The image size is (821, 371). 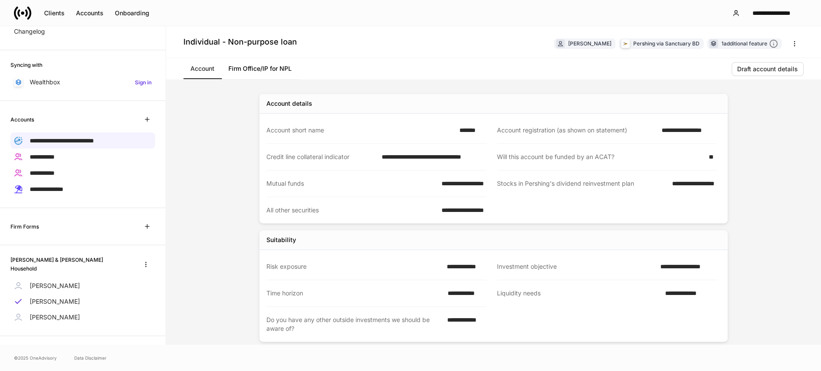 I want to click on div: Do you have any other outside investments we should be aware of?, so click(x=354, y=324).